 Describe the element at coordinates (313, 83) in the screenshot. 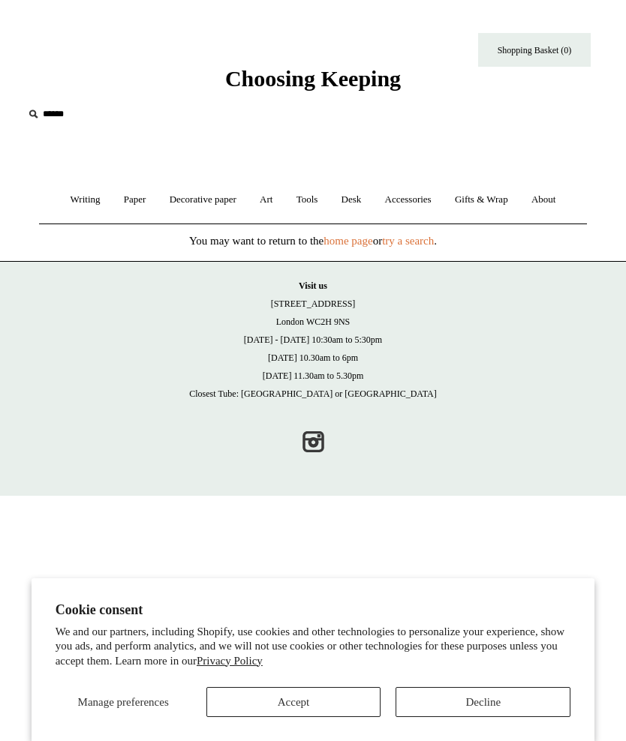

I see `a: Choosing Keeping` at that location.